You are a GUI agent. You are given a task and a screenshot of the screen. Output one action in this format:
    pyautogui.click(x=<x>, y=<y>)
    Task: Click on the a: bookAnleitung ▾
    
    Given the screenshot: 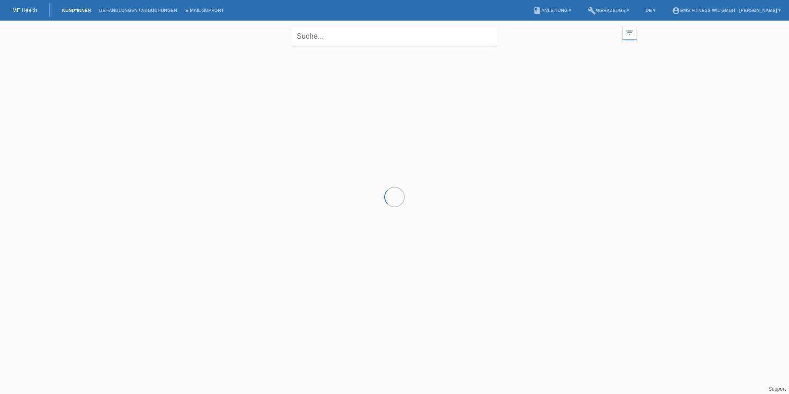 What is the action you would take?
    pyautogui.click(x=552, y=10)
    